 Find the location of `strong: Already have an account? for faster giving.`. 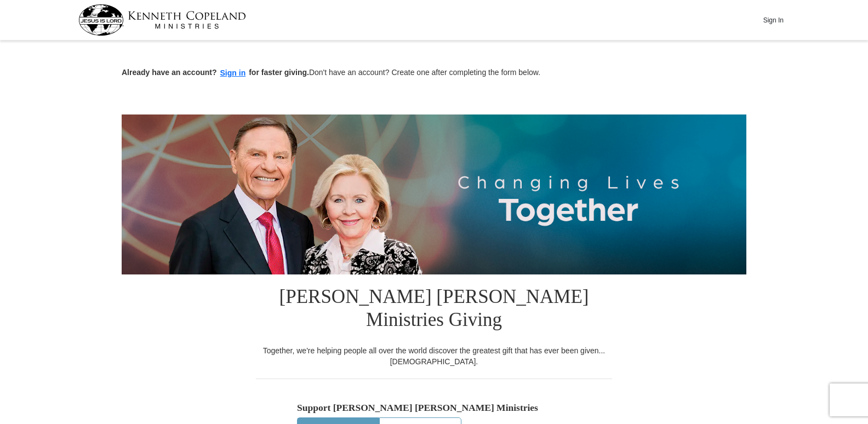

strong: Already have an account? for faster giving. is located at coordinates (216, 73).